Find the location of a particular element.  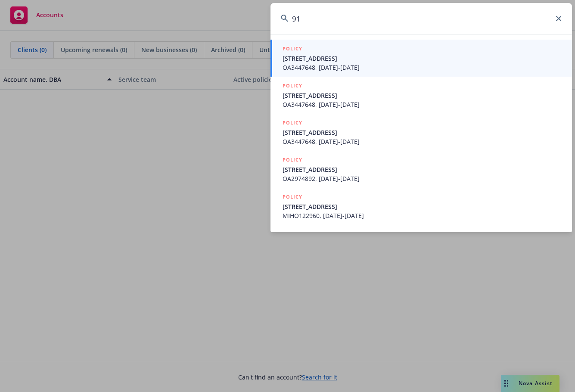

input: Search... is located at coordinates (421, 19).